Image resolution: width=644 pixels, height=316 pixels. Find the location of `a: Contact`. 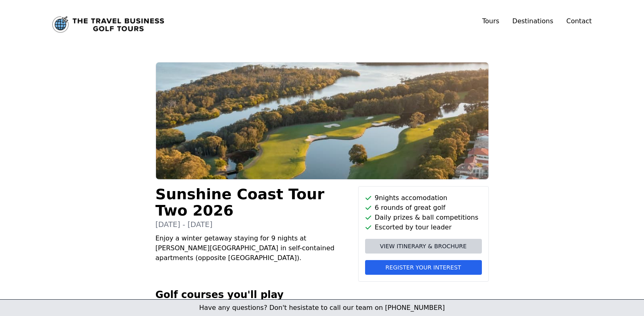

a: Contact is located at coordinates (579, 21).